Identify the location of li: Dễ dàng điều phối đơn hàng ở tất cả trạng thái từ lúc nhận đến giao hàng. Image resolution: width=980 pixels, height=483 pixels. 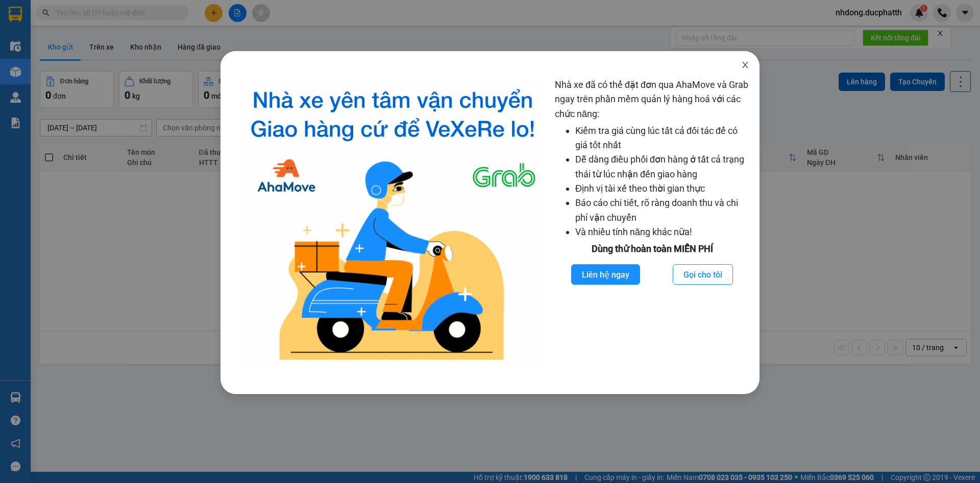
(662, 167).